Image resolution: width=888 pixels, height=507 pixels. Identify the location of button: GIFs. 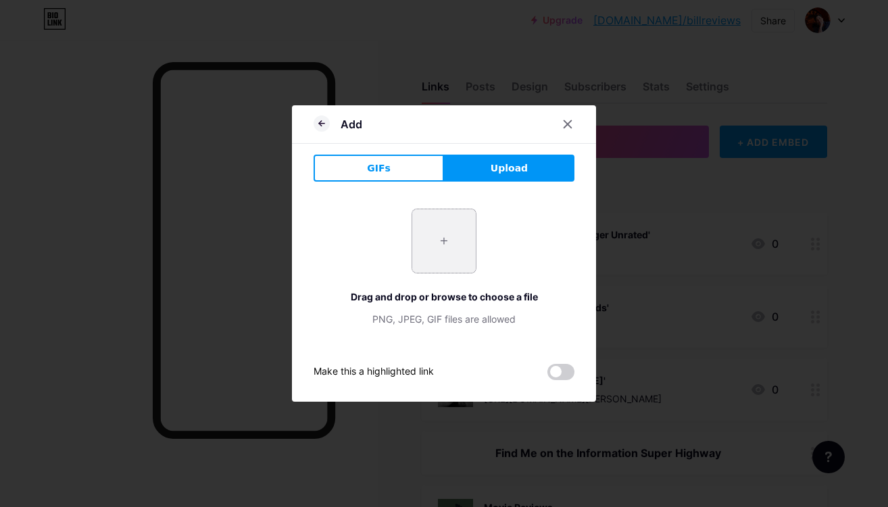
(378, 168).